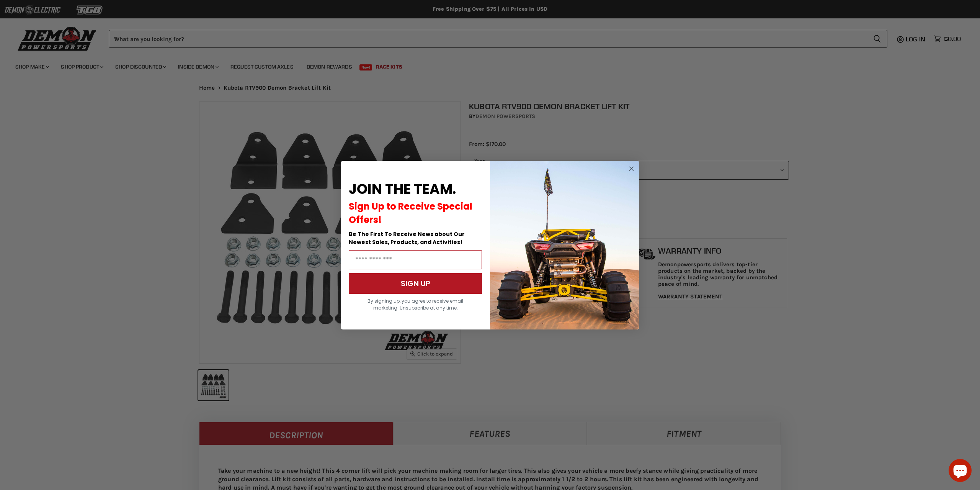 The width and height of the screenshot is (980, 490). Describe the element at coordinates (415, 304) in the screenshot. I see `span: By signing up, you agree to receive email marketing. Unsubscribe at any time.` at that location.